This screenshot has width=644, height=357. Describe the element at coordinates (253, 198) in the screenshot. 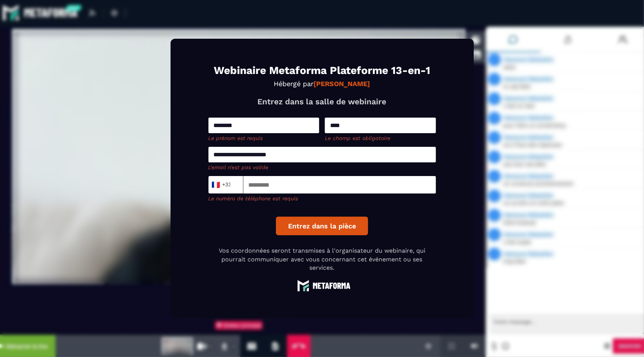

I see `span: Le numéro de téléphone est requis` at that location.